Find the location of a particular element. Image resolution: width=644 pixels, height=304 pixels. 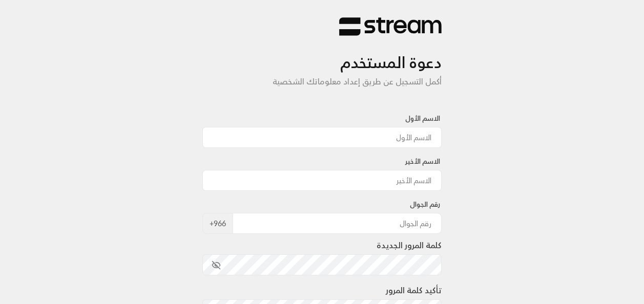

label: كلمة المرور الجديدة is located at coordinates (409, 245).